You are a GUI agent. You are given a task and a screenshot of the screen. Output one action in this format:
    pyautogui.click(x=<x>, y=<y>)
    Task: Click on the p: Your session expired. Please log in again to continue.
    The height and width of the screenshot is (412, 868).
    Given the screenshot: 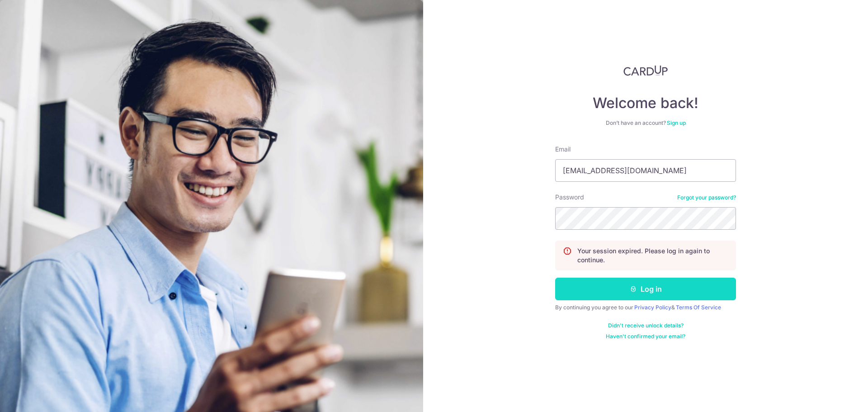 What is the action you would take?
    pyautogui.click(x=652, y=256)
    